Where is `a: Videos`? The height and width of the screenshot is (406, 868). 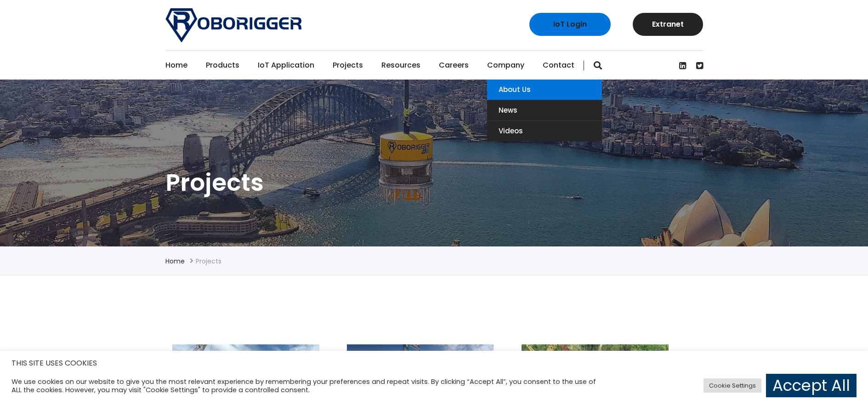
a: Videos is located at coordinates (544, 131).